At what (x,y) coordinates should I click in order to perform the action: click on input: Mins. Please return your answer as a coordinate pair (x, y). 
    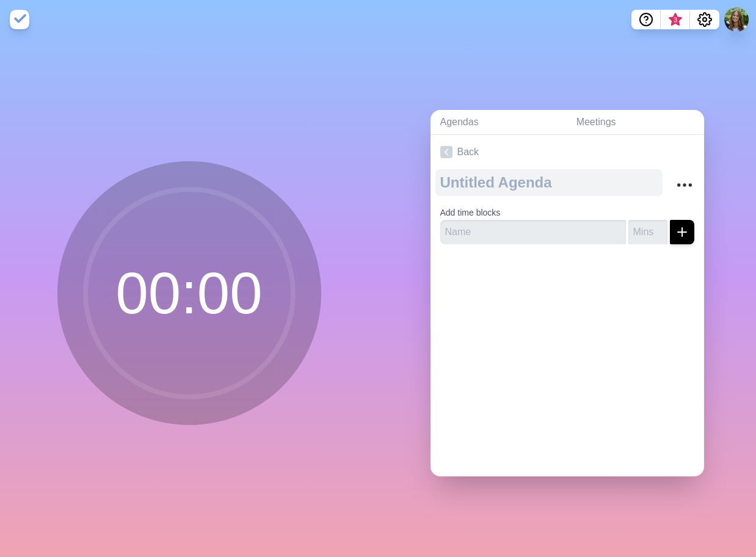
    Looking at the image, I should click on (648, 232).